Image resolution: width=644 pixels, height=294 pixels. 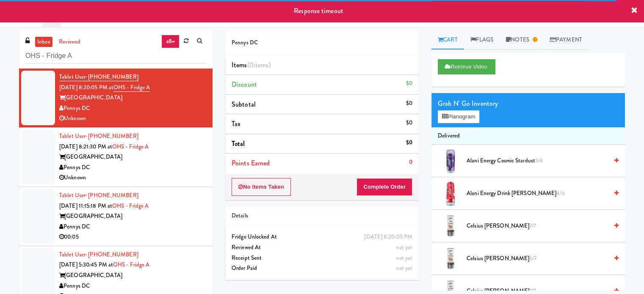 I want to click on span: Points Earned, so click(x=251, y=163).